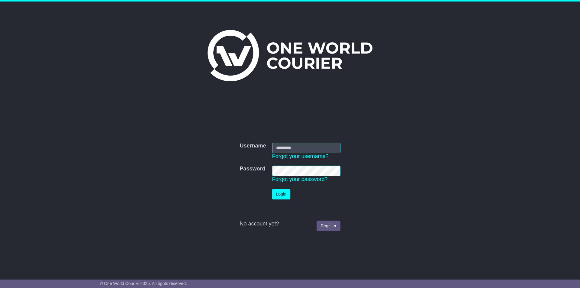  Describe the element at coordinates (252, 146) in the screenshot. I see `label: Username` at that location.